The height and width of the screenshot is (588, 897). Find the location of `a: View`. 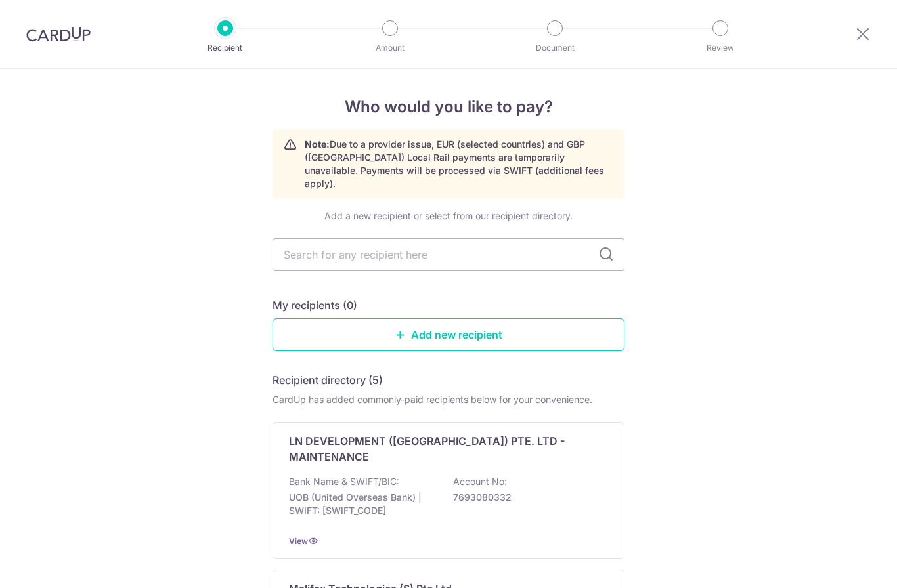

a: View is located at coordinates (298, 541).